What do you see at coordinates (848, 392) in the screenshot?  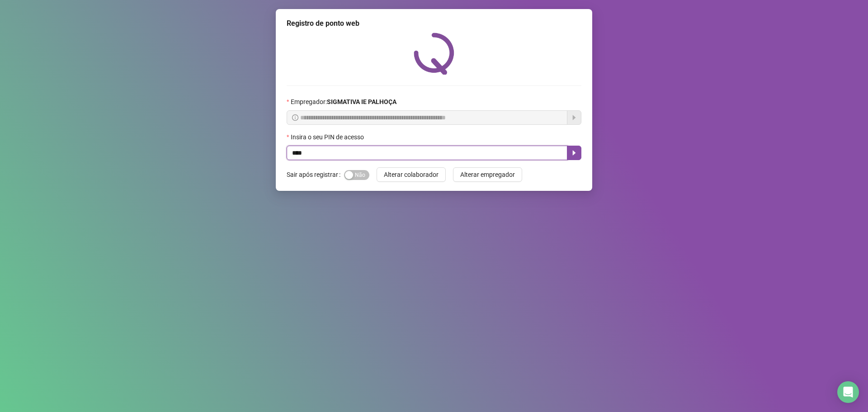 I see `div: Open Intercom Messenger` at bounding box center [848, 392].